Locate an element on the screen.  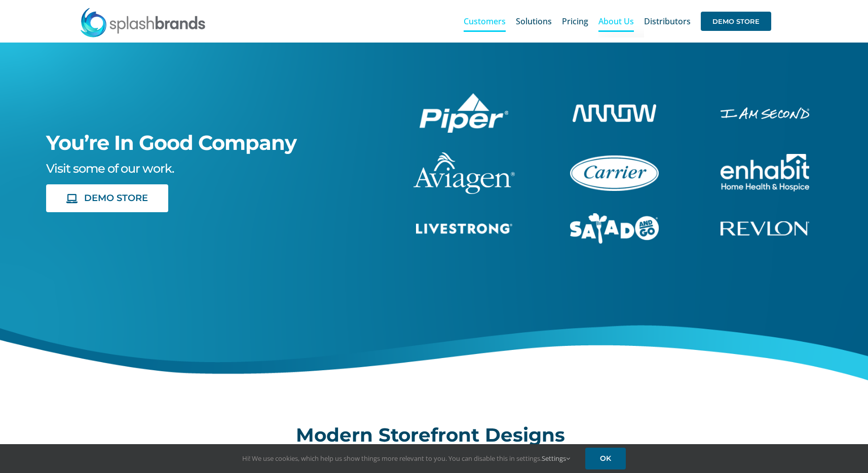
span: Solutions is located at coordinates (534, 21).